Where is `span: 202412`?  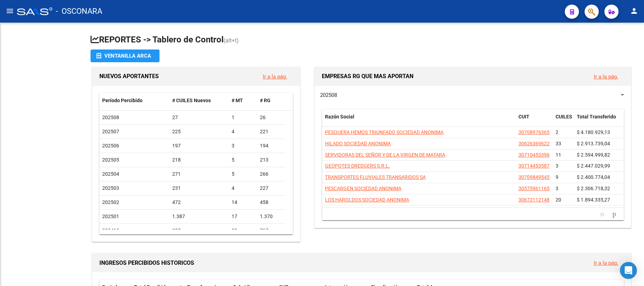
span: 202412 is located at coordinates (110, 230).